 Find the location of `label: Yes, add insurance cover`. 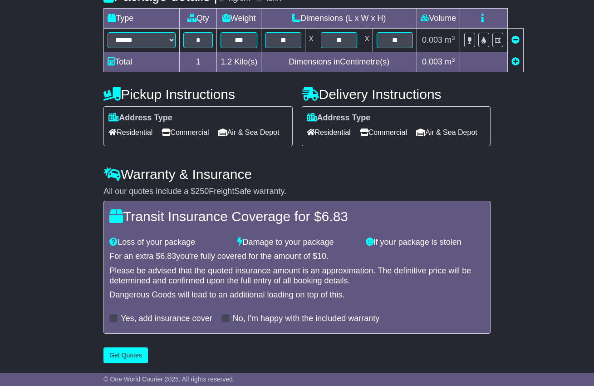

label: Yes, add insurance cover is located at coordinates (166, 318).